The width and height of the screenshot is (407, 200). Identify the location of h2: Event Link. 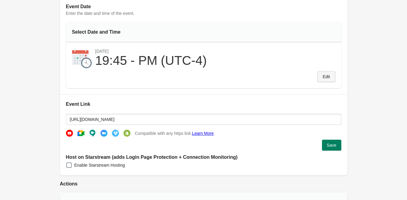
(204, 104).